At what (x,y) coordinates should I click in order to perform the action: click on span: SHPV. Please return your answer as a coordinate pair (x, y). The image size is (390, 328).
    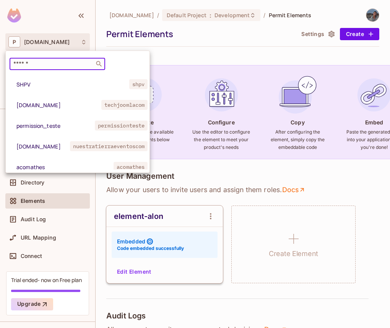
    Looking at the image, I should click on (73, 84).